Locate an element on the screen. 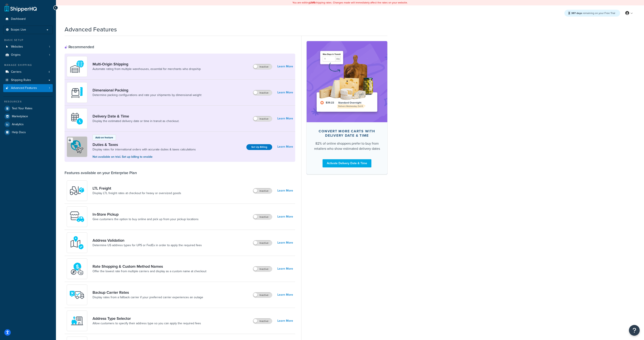 Image resolution: width=644 pixels, height=340 pixels. a: Test Your Rates is located at coordinates (28, 108).